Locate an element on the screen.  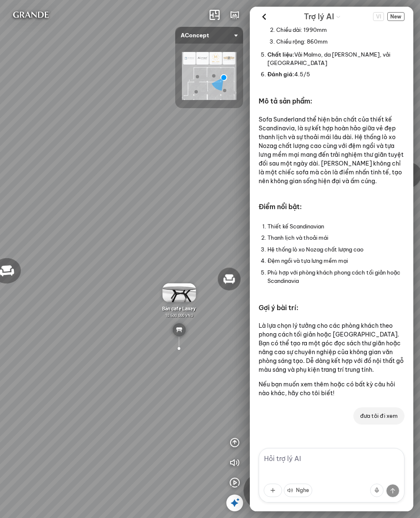
button: New Chat is located at coordinates (395, 16).